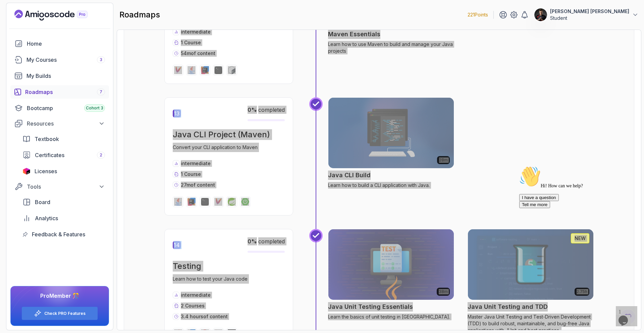 The image size is (644, 333). Describe the element at coordinates (60, 92) in the screenshot. I see `a: roadmaps` at that location.